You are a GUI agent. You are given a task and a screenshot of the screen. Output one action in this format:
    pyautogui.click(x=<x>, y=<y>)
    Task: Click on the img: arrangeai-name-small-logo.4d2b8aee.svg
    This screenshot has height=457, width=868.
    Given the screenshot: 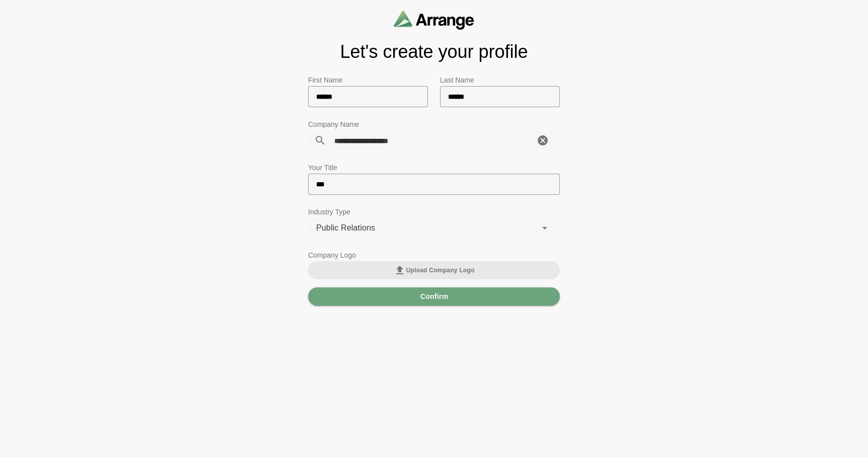 What is the action you would take?
    pyautogui.click(x=434, y=20)
    